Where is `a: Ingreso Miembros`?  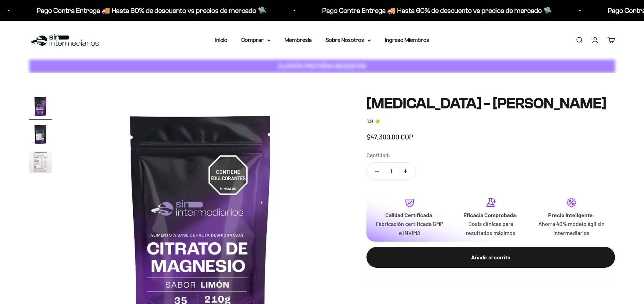
a: Ingreso Miembros is located at coordinates (407, 40).